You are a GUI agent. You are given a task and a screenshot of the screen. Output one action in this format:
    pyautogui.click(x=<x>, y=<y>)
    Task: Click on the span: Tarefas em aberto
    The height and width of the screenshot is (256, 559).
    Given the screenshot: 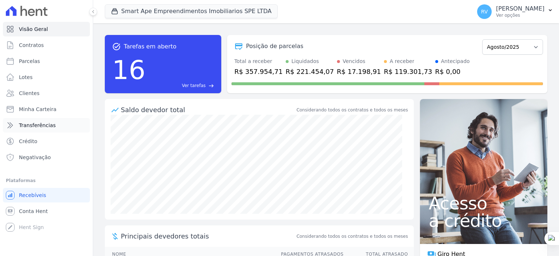 What is the action you would take?
    pyautogui.click(x=150, y=47)
    